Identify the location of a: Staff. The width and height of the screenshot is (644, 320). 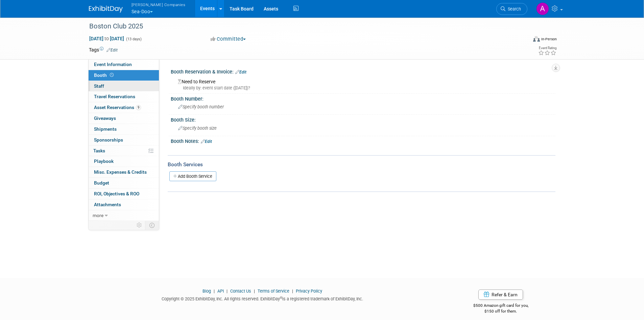
(124, 86).